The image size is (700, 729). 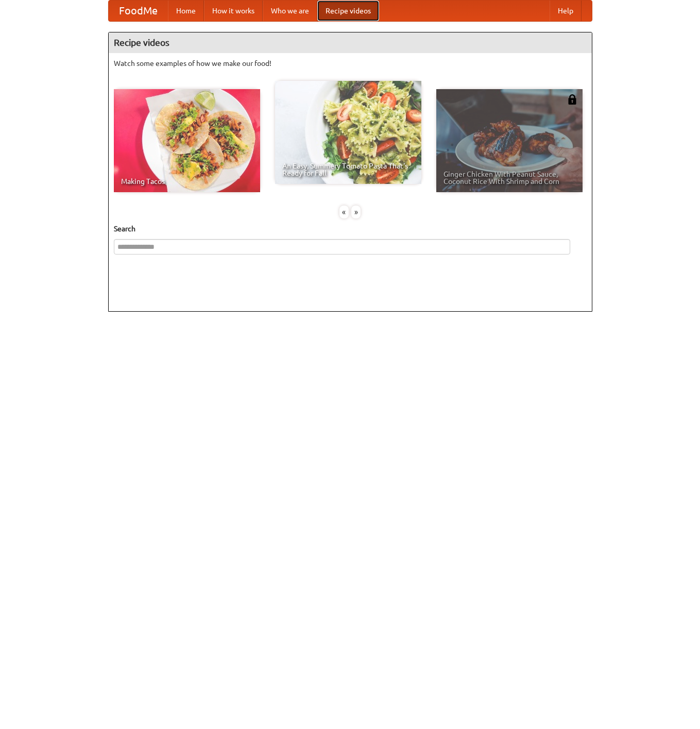 What do you see at coordinates (350, 229) in the screenshot?
I see `h5: Search` at bounding box center [350, 229].